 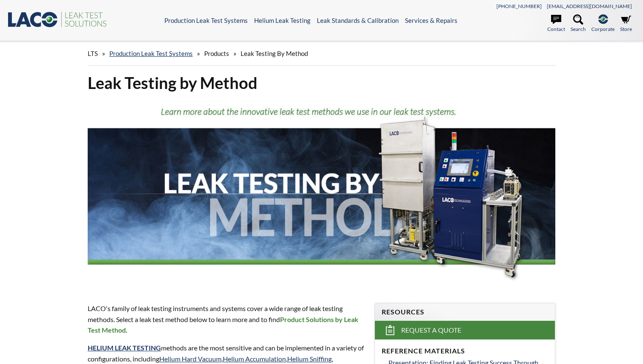 I want to click on a: HELIUM LEAK TESTING, so click(x=124, y=348).